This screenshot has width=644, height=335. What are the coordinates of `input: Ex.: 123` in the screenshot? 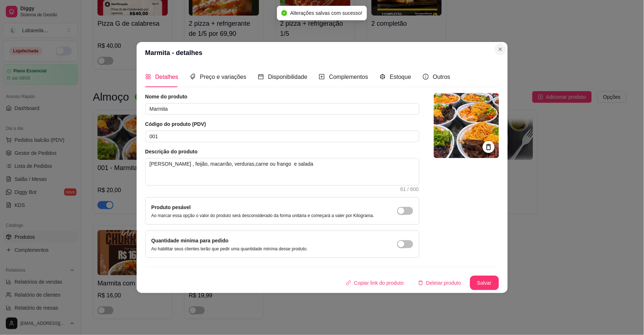 It's located at (282, 136).